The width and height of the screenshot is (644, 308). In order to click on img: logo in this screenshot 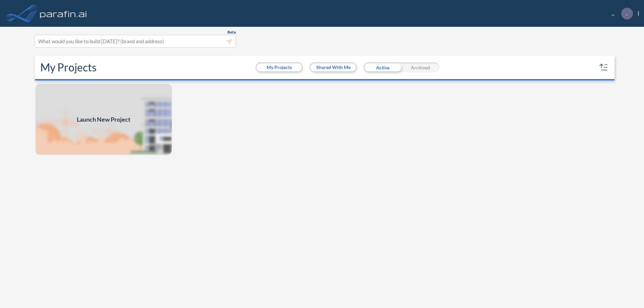, I will do `click(63, 14)`.